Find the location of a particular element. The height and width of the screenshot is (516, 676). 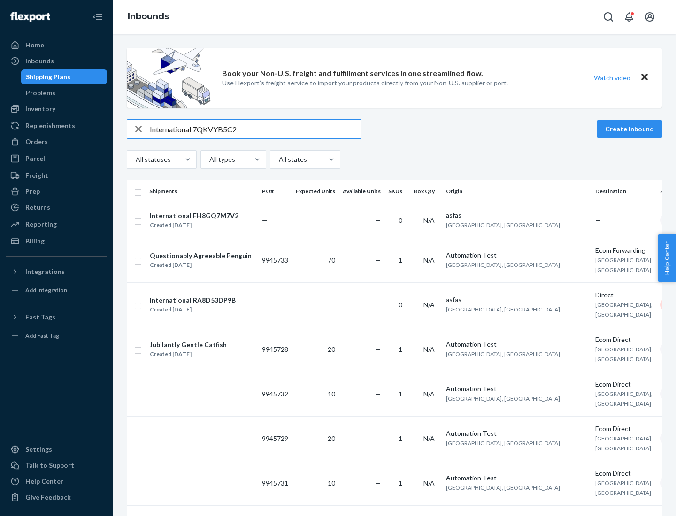

td: 9945729 is located at coordinates (275, 439).